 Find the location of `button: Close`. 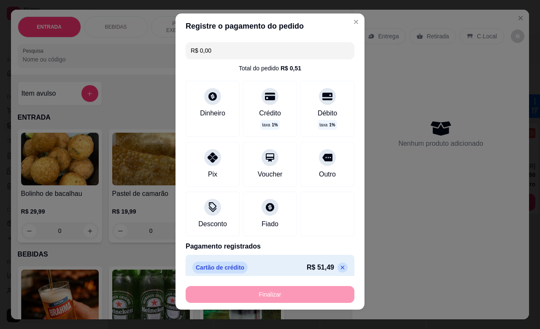

button: Close is located at coordinates (356, 22).